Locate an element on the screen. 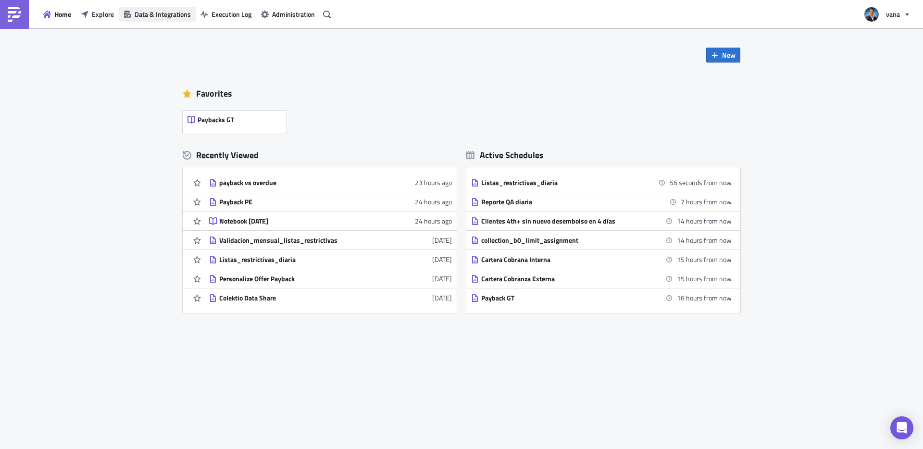 This screenshot has width=923, height=449. div: Clientes 4th+ sin nuevo desembolso en 4 días is located at coordinates (566, 221).